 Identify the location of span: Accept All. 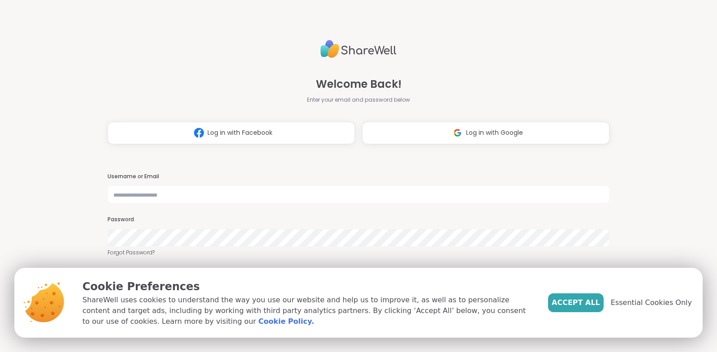
(576, 303).